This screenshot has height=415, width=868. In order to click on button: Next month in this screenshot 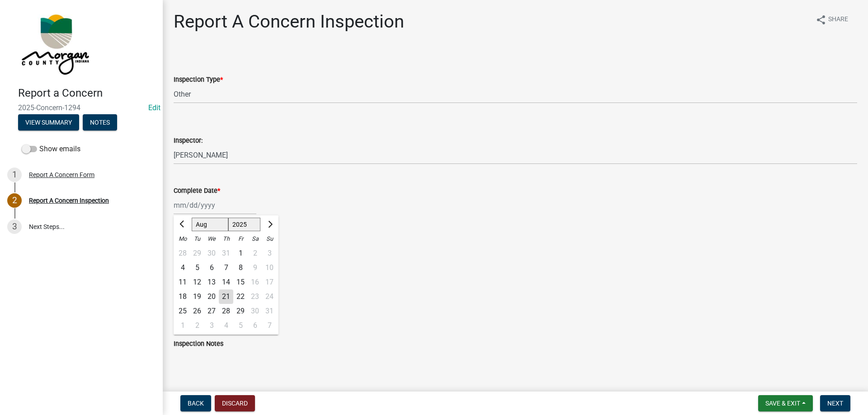, I will do `click(269, 225)`.